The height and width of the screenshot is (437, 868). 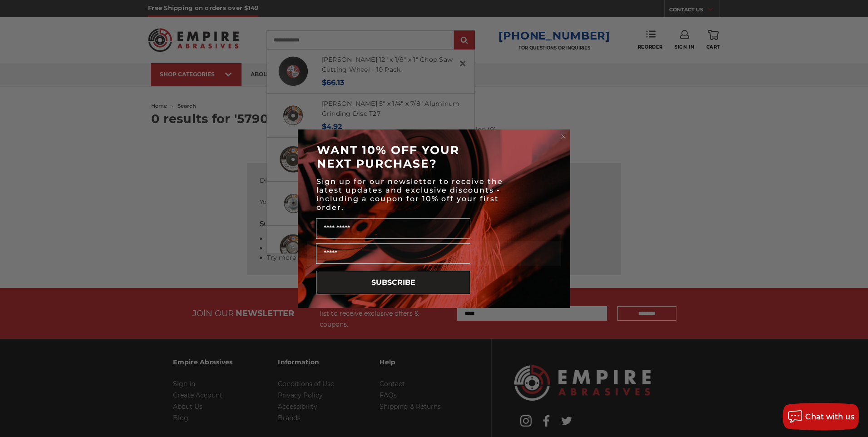 What do you see at coordinates (393, 283) in the screenshot?
I see `button: SUBSCRIBE` at bounding box center [393, 283].